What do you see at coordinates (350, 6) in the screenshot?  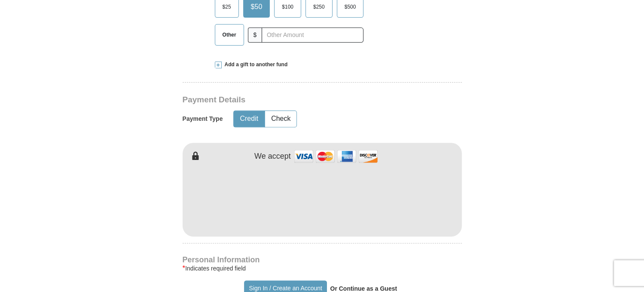 I see `span: $500` at bounding box center [350, 6].